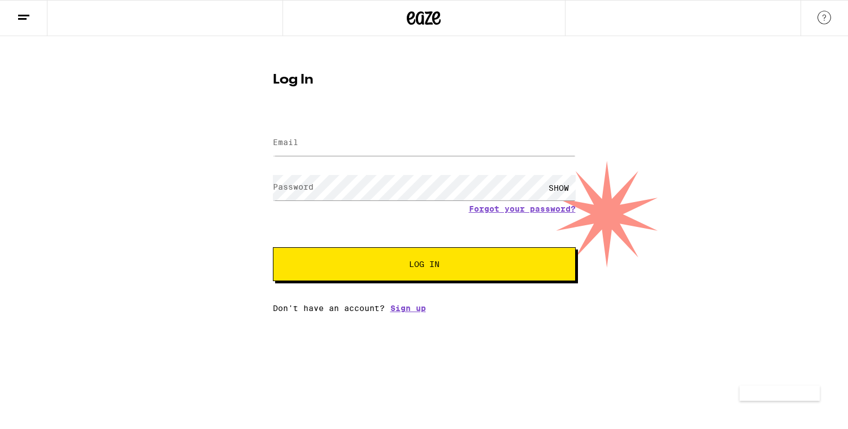  I want to click on label: Password, so click(293, 187).